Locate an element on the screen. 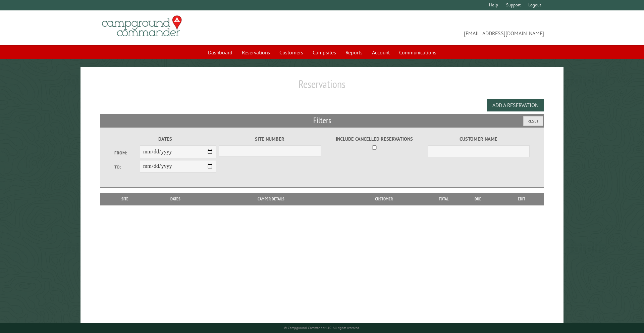 The height and width of the screenshot is (333, 644). label: Site Number is located at coordinates (269, 139).